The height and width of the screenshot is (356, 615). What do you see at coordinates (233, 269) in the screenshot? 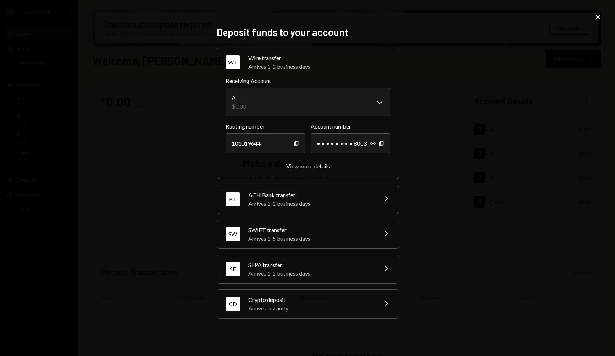
I see `div: SE` at bounding box center [233, 269].